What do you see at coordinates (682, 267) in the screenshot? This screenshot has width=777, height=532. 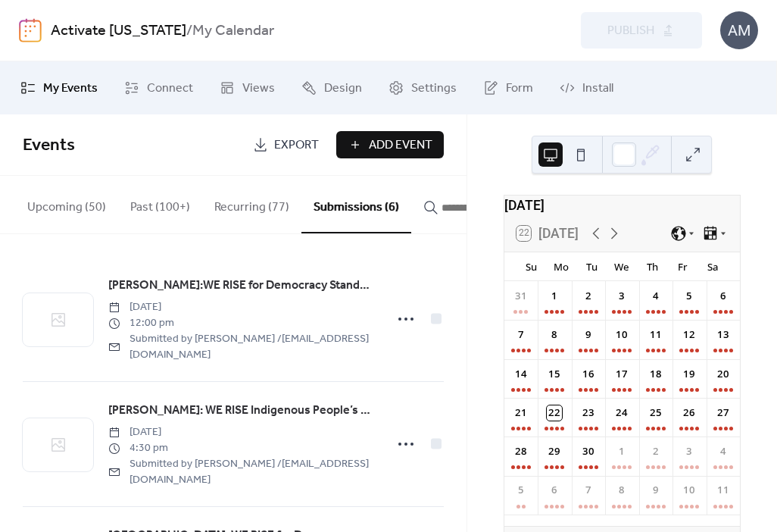 I see `div: Fr` at bounding box center [682, 267].